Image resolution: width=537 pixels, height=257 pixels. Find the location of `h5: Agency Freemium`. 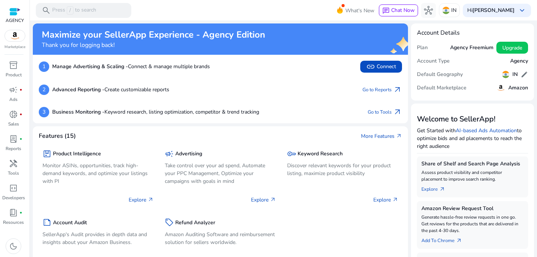

h5: Agency Freemium is located at coordinates (472, 48).